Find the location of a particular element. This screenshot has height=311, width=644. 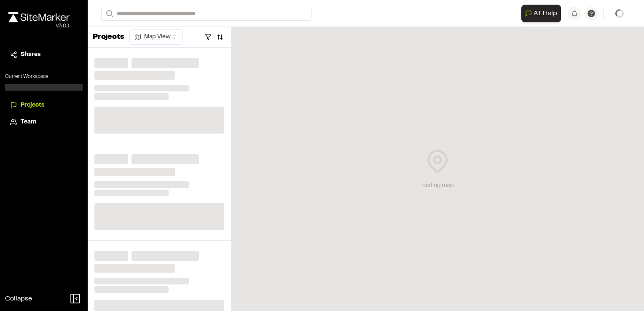

div: Open AI Assistant is located at coordinates (543, 13).